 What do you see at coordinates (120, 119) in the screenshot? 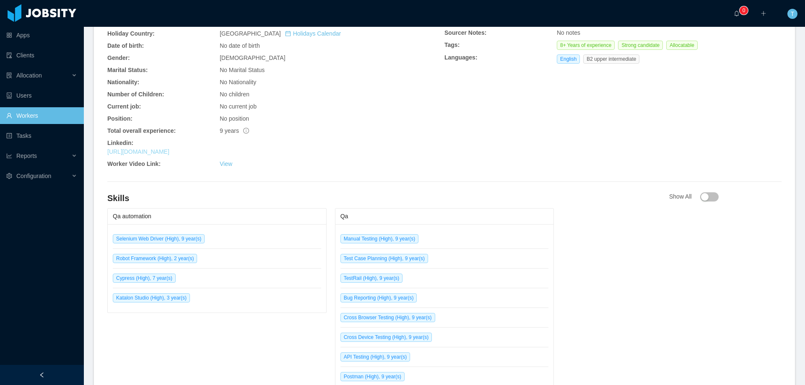
I see `b: Position:` at bounding box center [120, 119].